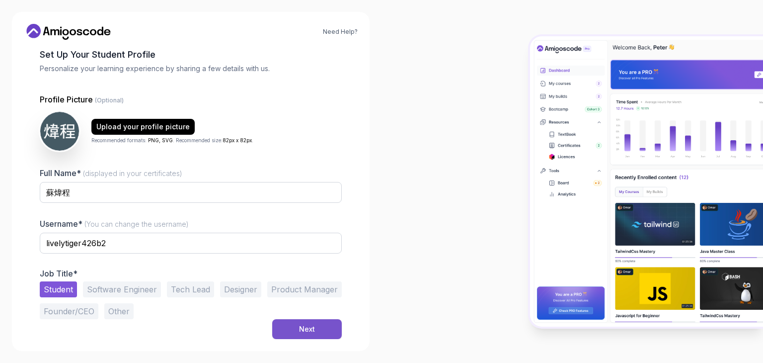 Image resolution: width=763 pixels, height=363 pixels. Describe the element at coordinates (143, 127) in the screenshot. I see `div: Upload your profile picture` at that location.